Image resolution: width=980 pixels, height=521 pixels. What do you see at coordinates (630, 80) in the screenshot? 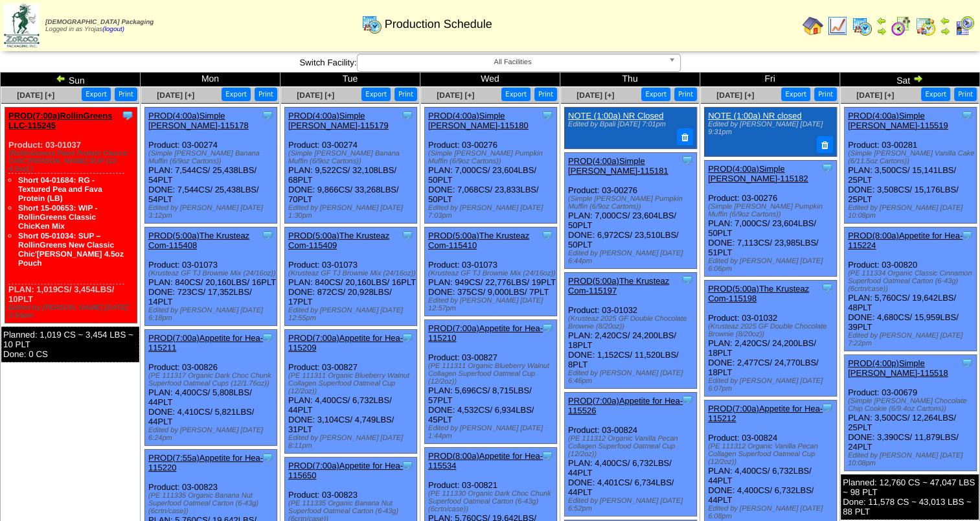
I see `td: Thu` at bounding box center [630, 80].